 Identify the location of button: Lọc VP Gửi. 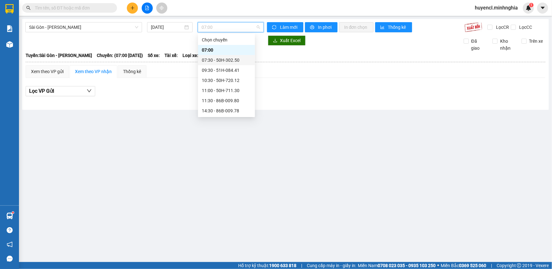
(60, 91).